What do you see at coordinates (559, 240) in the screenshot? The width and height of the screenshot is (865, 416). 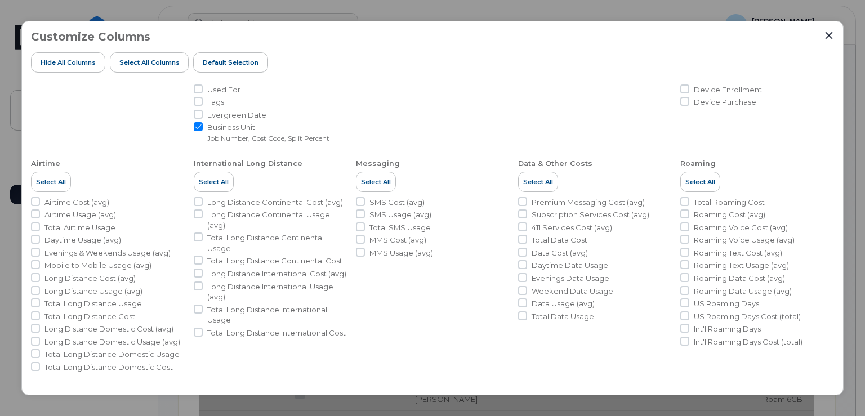 I see `span: Total Data Cost` at bounding box center [559, 240].